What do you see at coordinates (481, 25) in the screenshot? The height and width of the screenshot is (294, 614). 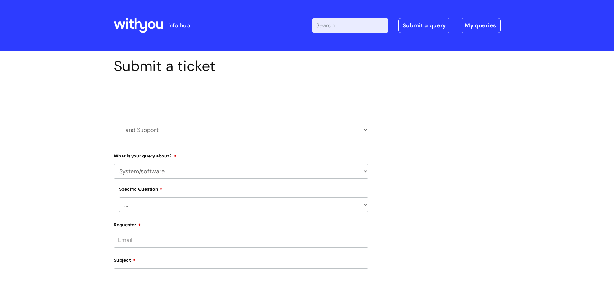 I see `a: My queries` at bounding box center [481, 25].